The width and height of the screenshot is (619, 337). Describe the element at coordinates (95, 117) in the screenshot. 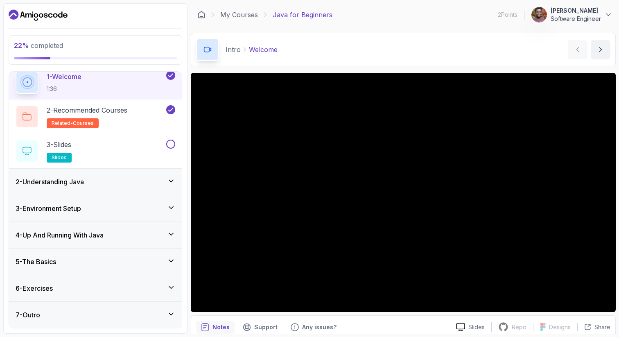

I see `button: 2-Recommended Coursesrelated-courses` at that location.